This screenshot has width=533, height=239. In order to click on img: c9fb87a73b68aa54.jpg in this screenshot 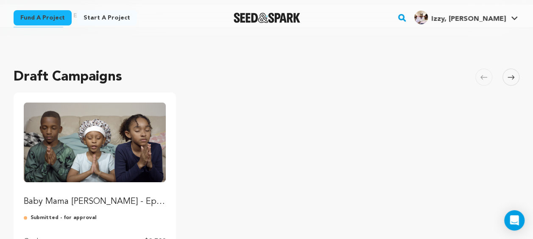, I will do `click(421, 17)`.